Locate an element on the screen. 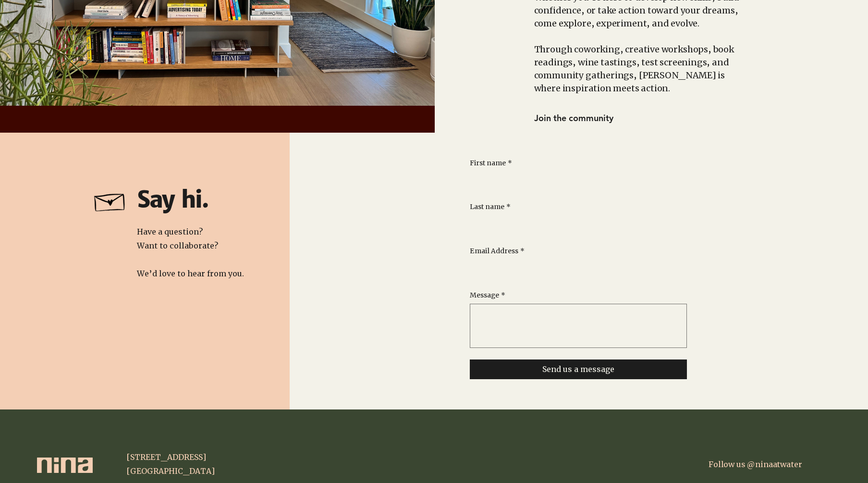 The image size is (868, 483). label: Email Address is located at coordinates (497, 251).